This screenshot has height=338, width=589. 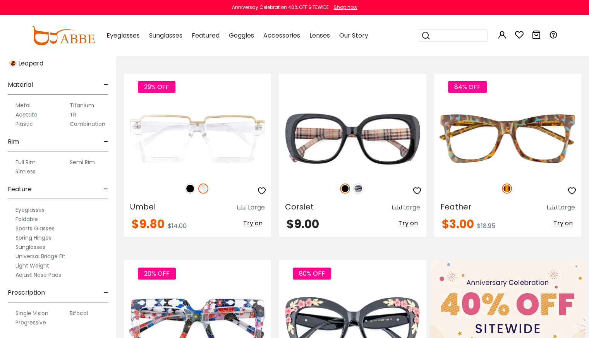 What do you see at coordinates (26, 293) in the screenshot?
I see `span: Prescription` at bounding box center [26, 293].